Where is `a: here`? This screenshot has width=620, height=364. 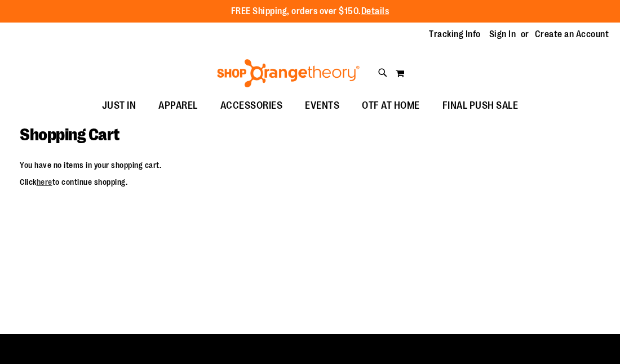 a: here is located at coordinates (44, 182).